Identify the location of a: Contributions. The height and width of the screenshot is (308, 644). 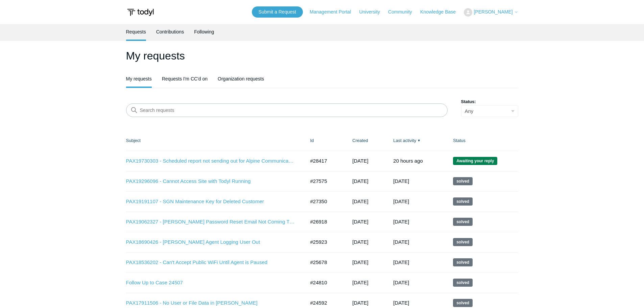
(170, 32).